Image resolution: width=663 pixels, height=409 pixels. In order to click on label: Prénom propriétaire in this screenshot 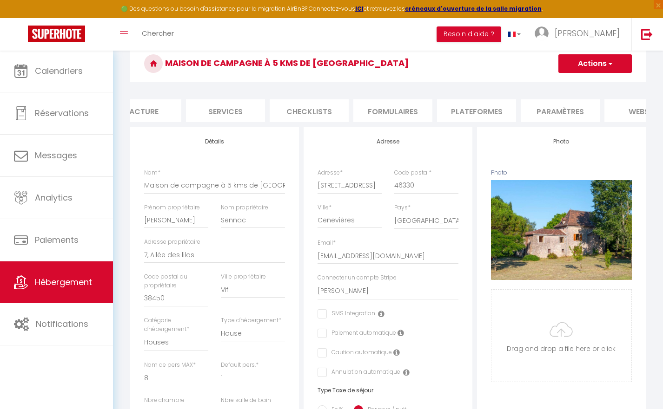, I will do `click(172, 208)`.